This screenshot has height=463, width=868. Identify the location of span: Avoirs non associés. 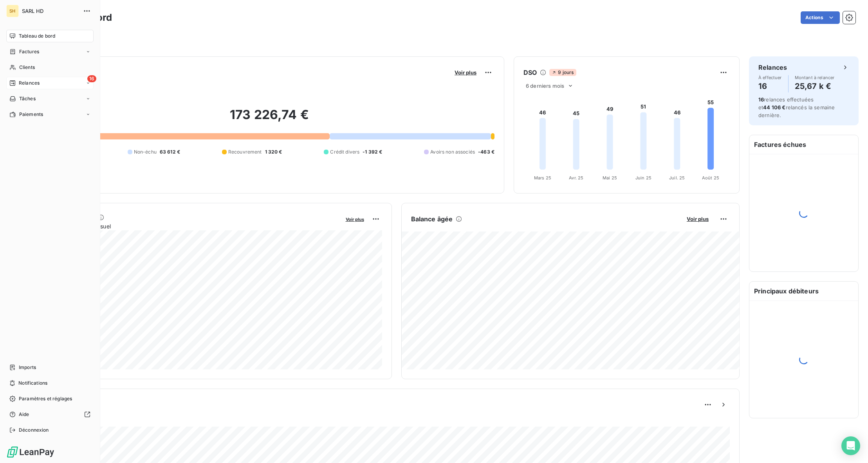
(452, 152).